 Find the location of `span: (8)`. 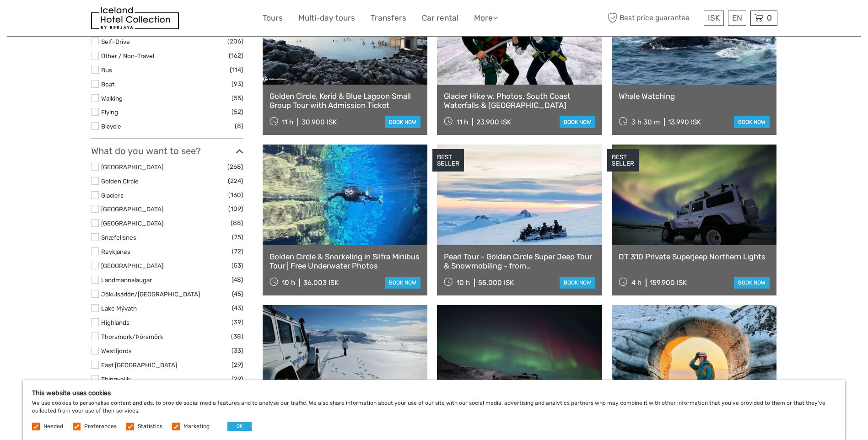

span: (8) is located at coordinates (239, 126).